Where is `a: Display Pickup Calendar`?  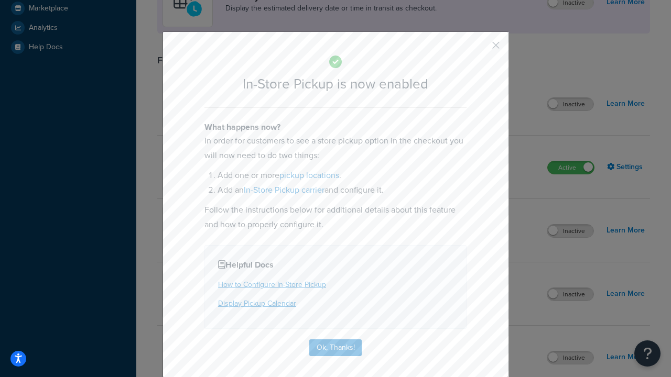 a: Display Pickup Calendar is located at coordinates (257, 303).